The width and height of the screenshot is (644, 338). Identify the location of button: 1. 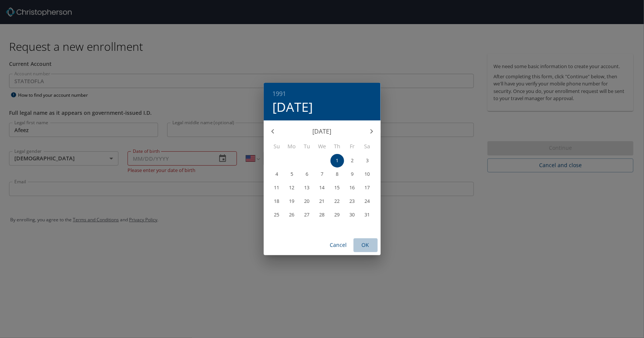
(338, 161).